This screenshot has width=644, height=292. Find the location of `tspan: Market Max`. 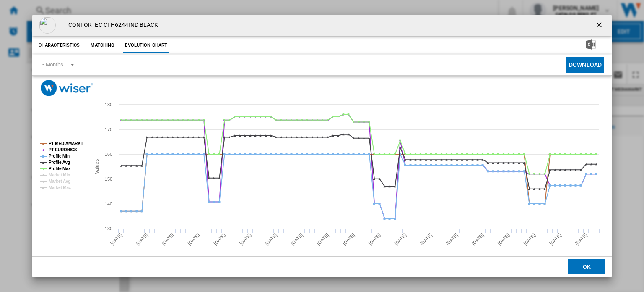

tspan: Market Max is located at coordinates (60, 187).